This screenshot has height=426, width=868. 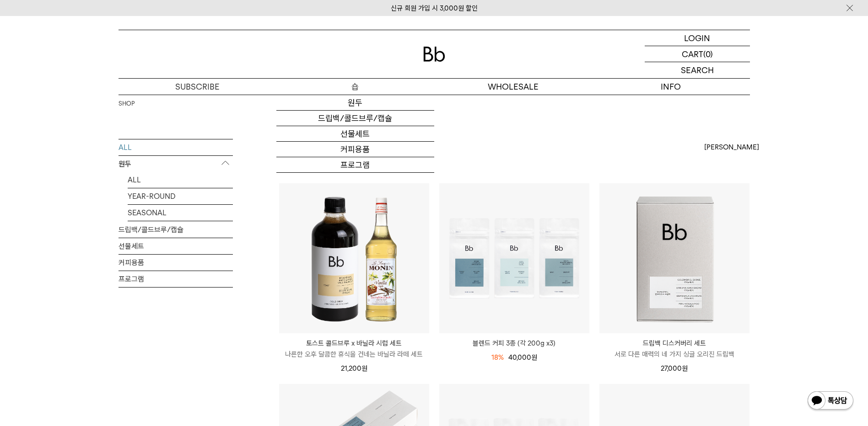 I want to click on p: 원두, so click(x=176, y=164).